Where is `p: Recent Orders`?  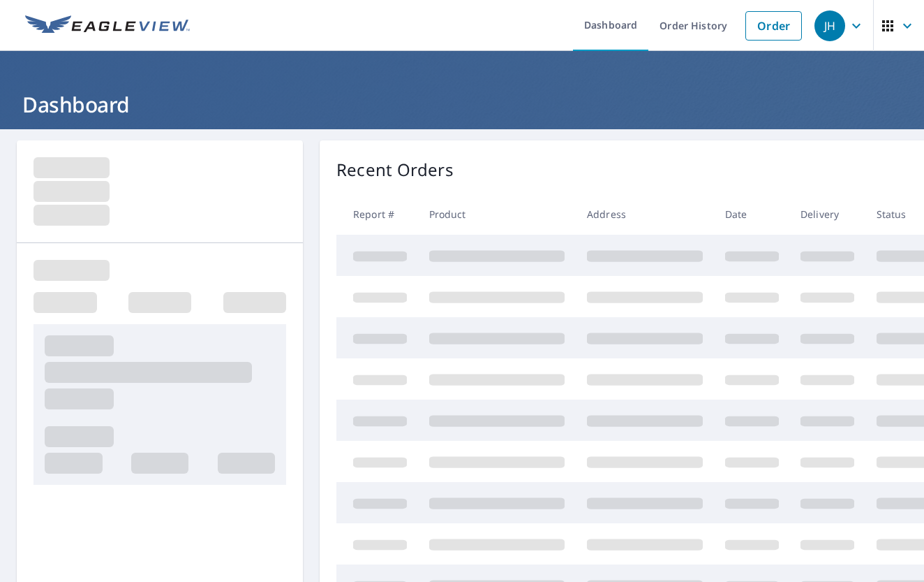 p: Recent Orders is located at coordinates (395, 170).